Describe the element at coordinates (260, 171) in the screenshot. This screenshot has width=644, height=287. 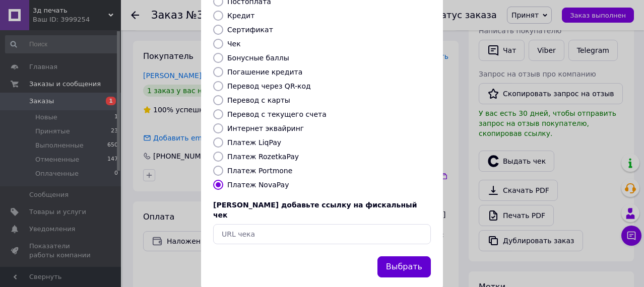
I see `label: Платеж Portmone` at that location.